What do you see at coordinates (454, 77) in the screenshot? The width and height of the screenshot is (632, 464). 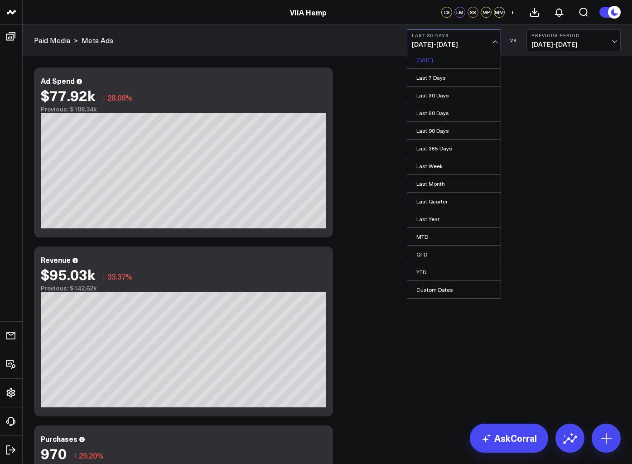 I see `a: Last 7 Days` at bounding box center [454, 77].